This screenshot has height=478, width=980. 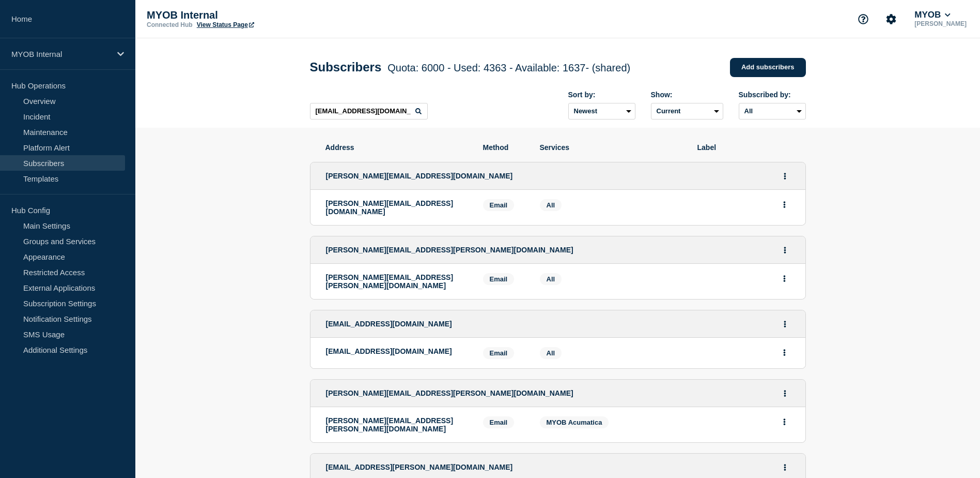 What do you see at coordinates (396, 147) in the screenshot?
I see `span: Address` at bounding box center [396, 147].